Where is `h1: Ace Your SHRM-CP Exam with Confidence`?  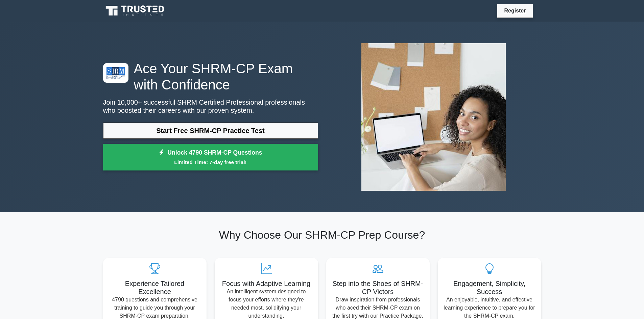
h1: Ace Your SHRM-CP Exam with Confidence is located at coordinates (211, 77).